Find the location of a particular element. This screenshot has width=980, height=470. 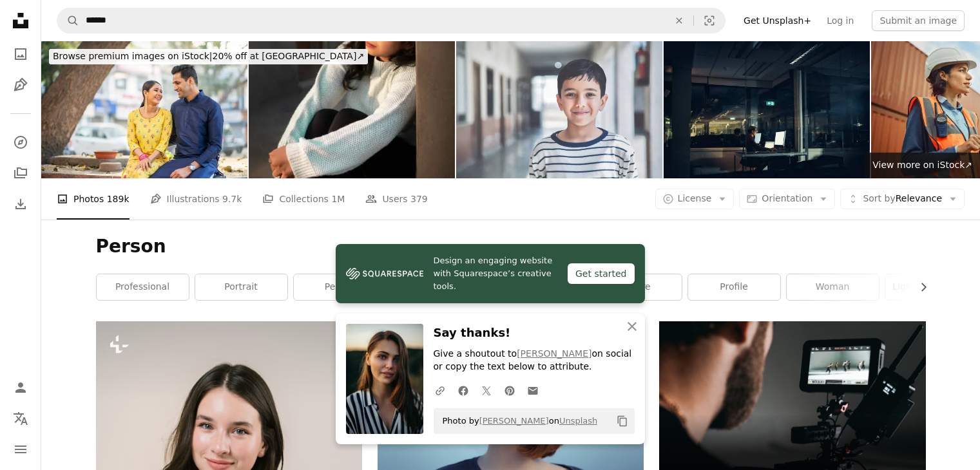

img: Loving Indian couple is located at coordinates (144, 109).